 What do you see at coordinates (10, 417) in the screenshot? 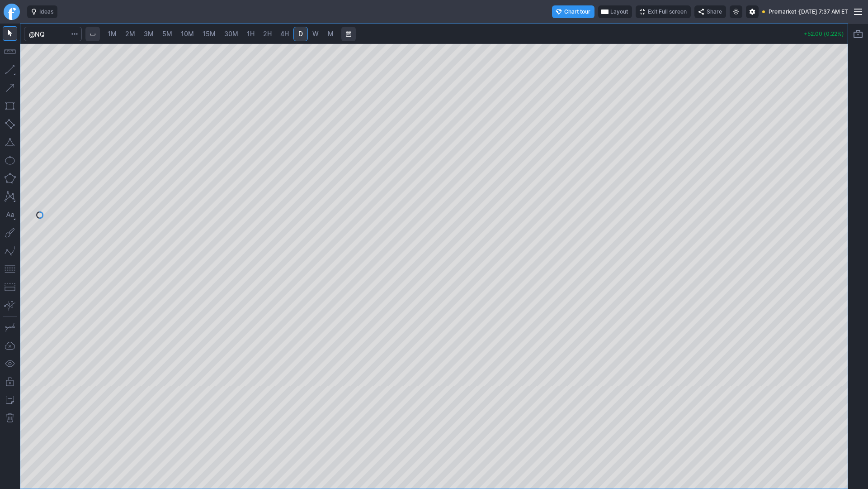
I see `button: Remove all drawings` at bounding box center [10, 417].